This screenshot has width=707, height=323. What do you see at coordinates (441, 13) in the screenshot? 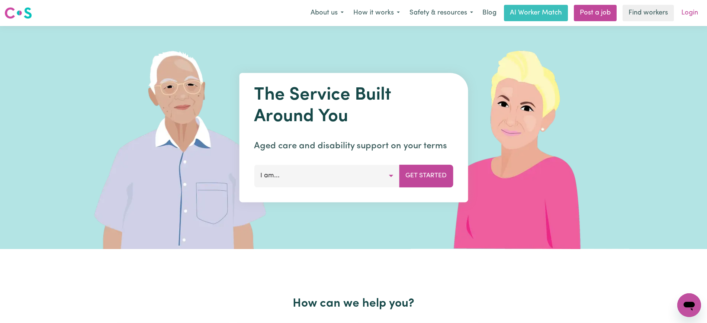
I see `button: Safety & resources` at bounding box center [441, 13].